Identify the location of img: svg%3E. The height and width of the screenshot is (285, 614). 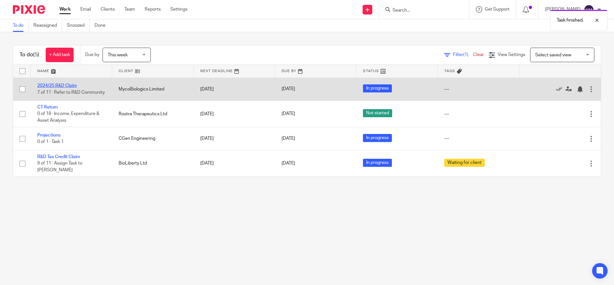
(589, 10).